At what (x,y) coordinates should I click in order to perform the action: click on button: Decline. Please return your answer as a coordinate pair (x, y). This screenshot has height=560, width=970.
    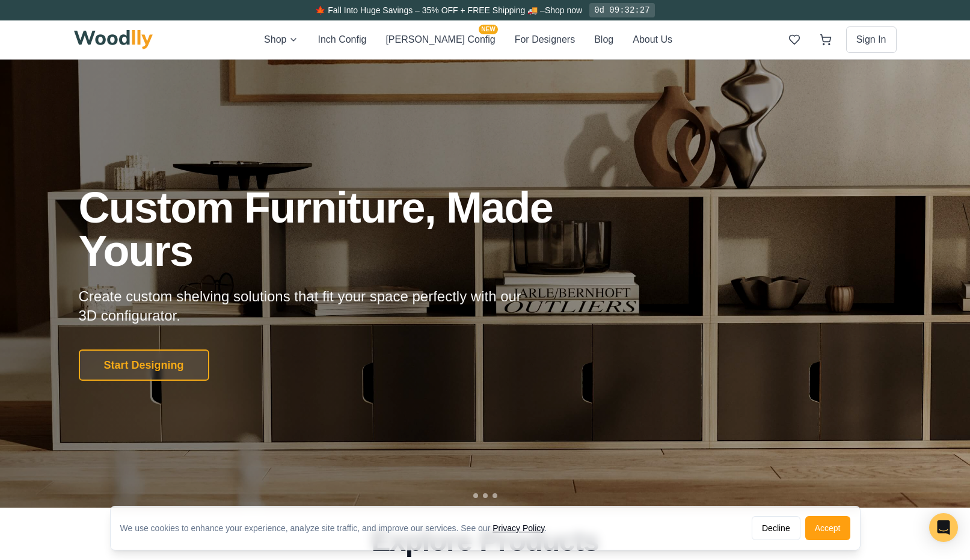
    Looking at the image, I should click on (775, 528).